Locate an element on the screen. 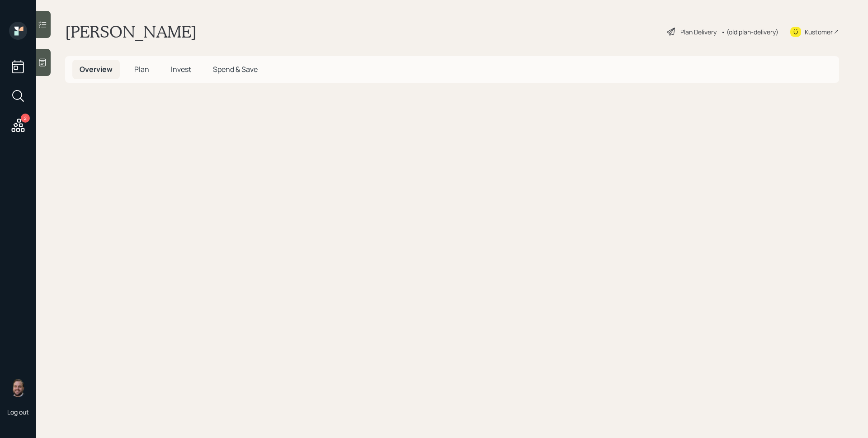  span: Spend & Save is located at coordinates (235, 69).